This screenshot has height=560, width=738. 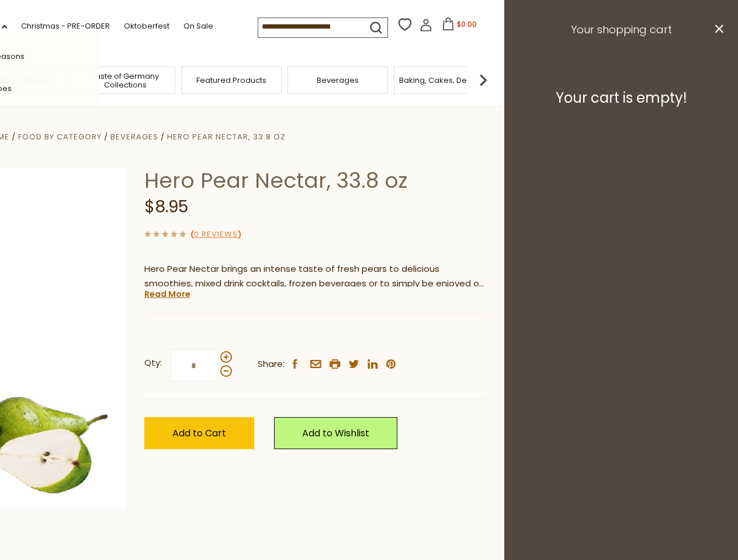 I want to click on span: $0.00, so click(x=467, y=24).